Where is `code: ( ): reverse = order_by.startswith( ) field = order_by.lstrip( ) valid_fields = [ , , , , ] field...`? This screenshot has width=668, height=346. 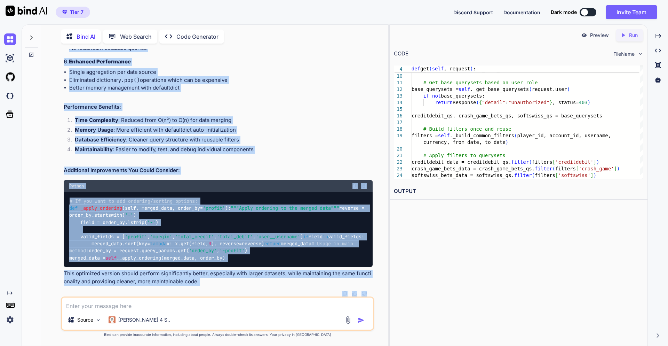 code: ( ): reverse = order_by.startswith( ) field = order_by.lstrip( ) valid_fields = [ , , , , ] field... is located at coordinates (218, 229).